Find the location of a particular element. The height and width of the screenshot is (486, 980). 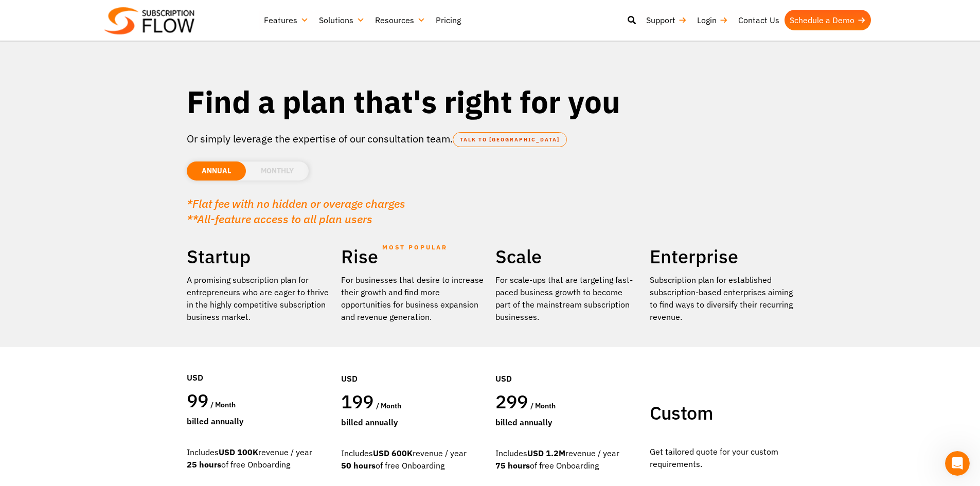

div: For businesses that desire to increase their growth and find more opportunities for business expa... is located at coordinates (413, 298).